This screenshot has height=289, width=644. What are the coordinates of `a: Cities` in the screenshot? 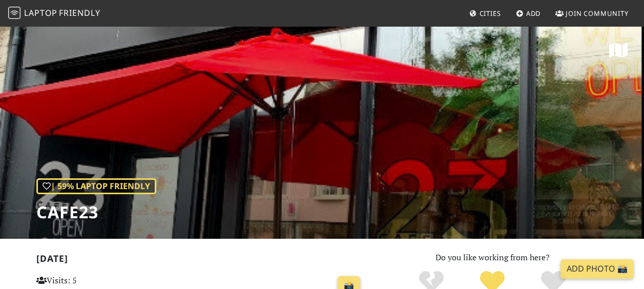 It's located at (485, 13).